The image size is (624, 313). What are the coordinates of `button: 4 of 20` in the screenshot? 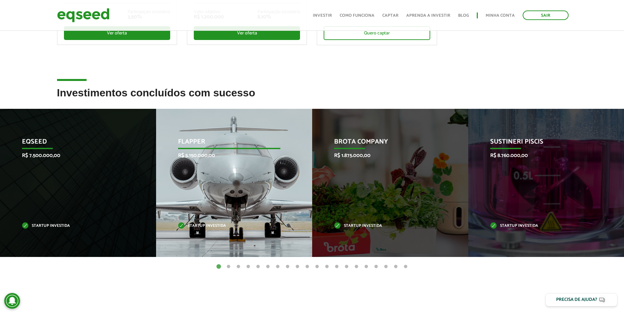 It's located at (248, 267).